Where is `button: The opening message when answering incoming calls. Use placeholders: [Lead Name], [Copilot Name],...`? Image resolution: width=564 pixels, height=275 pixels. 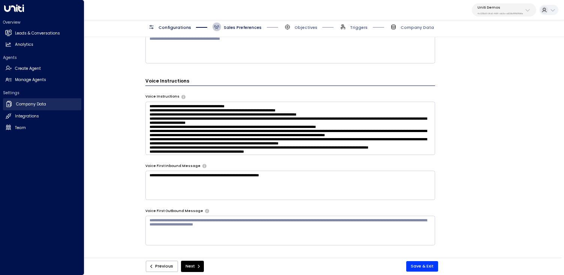
button: The opening message when answering incoming calls. Use placeholders: [Lead Name], [Copilot Name],... is located at coordinates (204, 166).